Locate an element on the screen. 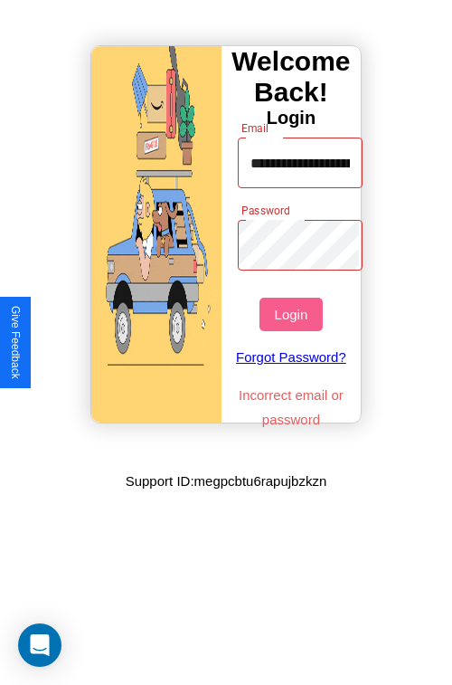 This screenshot has height=685, width=452. button: Login is located at coordinates (290, 314).